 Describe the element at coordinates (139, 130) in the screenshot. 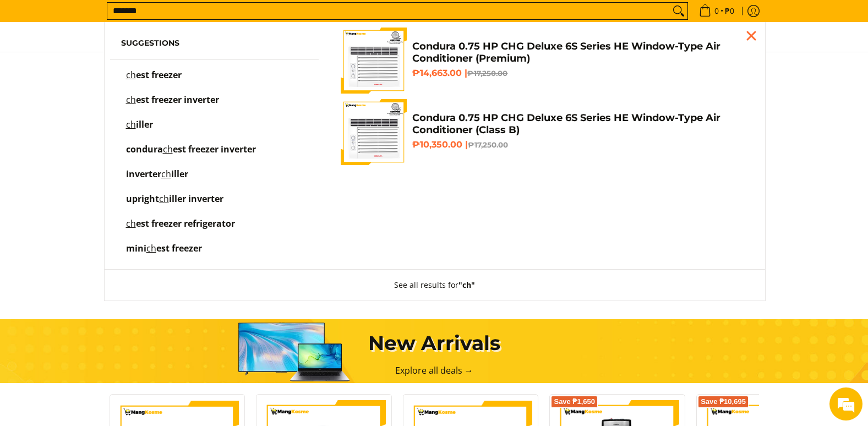

I see `p: chiller` at that location.